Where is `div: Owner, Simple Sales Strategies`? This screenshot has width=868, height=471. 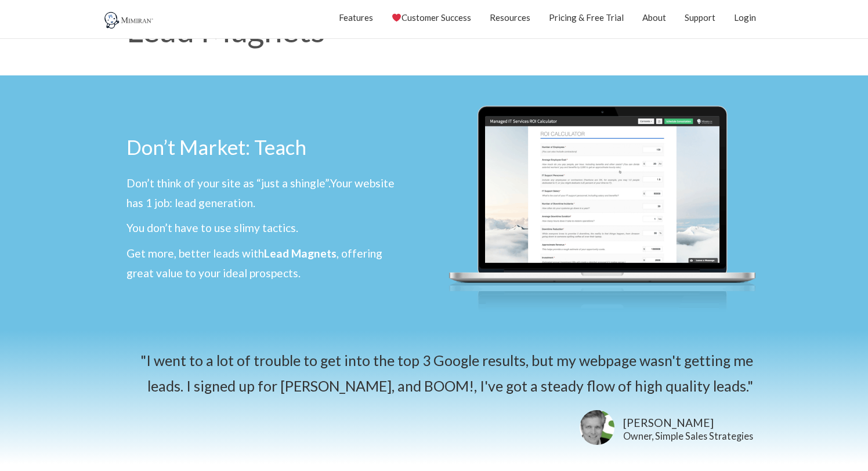 div: Owner, Simple Sales Strategies is located at coordinates (688, 437).